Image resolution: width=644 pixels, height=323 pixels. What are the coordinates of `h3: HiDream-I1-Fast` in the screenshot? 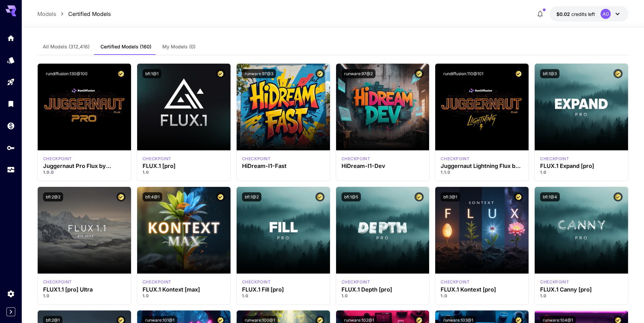 It's located at (283, 166).